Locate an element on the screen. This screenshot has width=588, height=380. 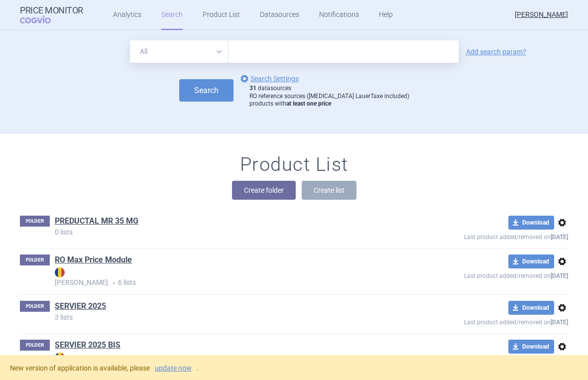
button: Create list is located at coordinates (329, 190).